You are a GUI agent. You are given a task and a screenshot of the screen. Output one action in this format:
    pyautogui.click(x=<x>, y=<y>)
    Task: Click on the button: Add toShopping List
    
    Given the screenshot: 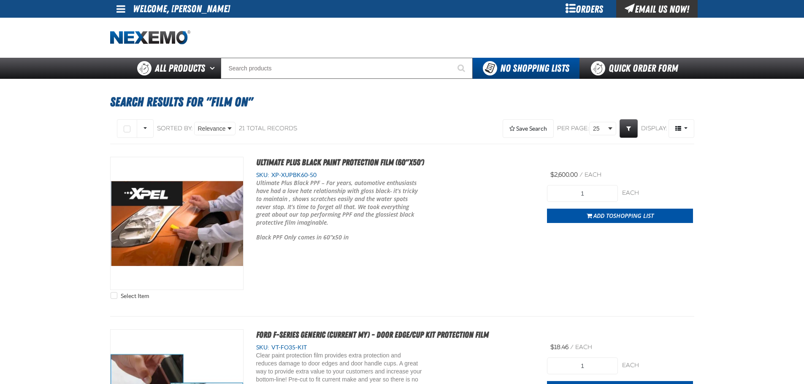 What is the action you would take?
    pyautogui.click(x=620, y=216)
    